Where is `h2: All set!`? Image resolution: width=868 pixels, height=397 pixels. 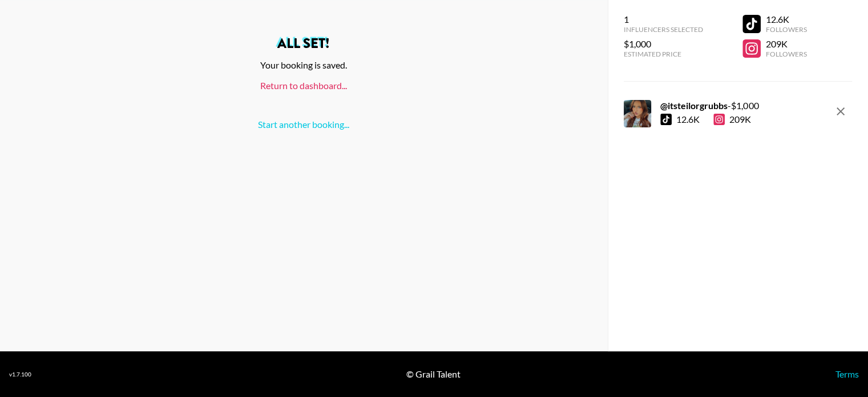
h2: All set! is located at coordinates (304, 43).